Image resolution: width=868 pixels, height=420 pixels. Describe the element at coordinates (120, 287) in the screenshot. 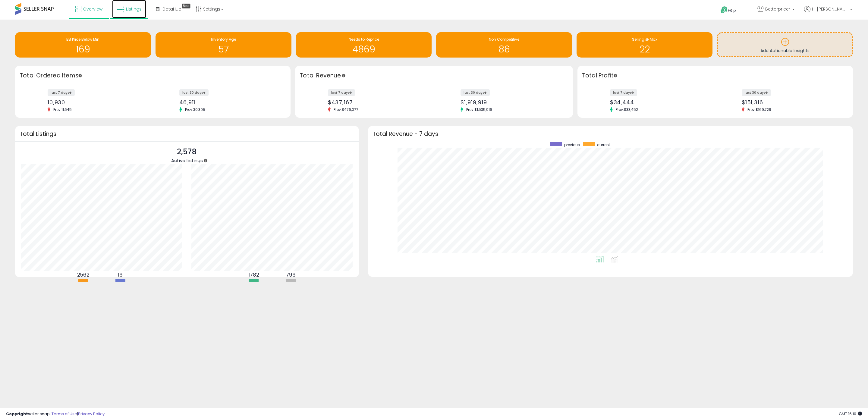

I see `div: FBM` at that location.